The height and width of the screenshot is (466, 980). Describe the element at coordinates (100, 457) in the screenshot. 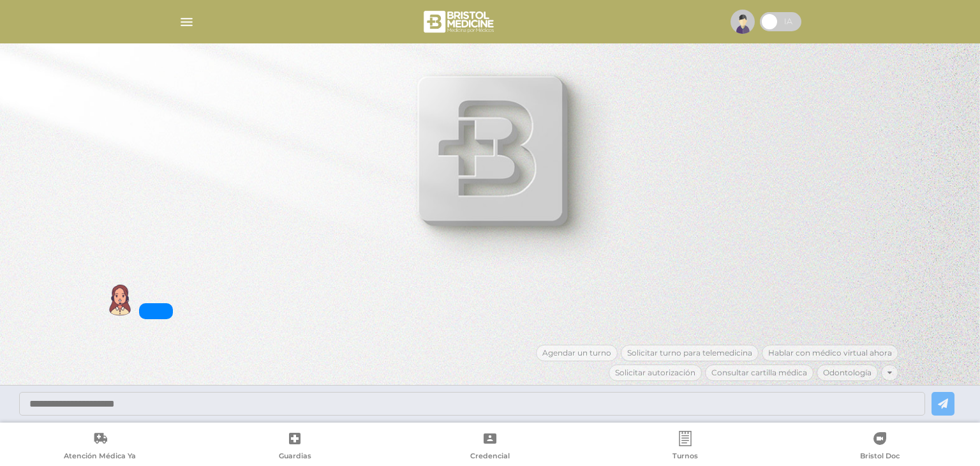

I see `span: Atención Médica Ya` at that location.